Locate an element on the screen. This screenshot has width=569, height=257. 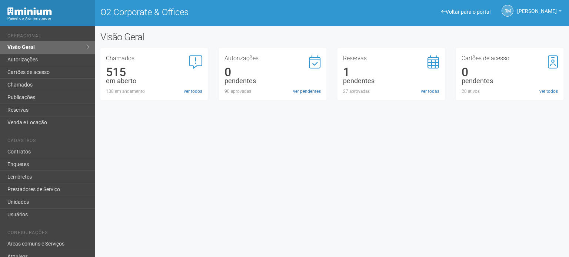
li: Configurações is located at coordinates (48, 234).